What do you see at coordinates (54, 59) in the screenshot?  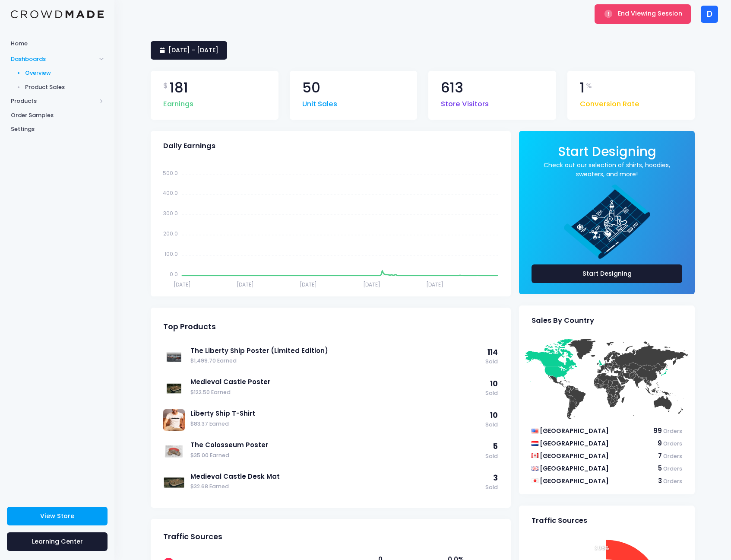 I see `span: Dashboards` at bounding box center [54, 59].